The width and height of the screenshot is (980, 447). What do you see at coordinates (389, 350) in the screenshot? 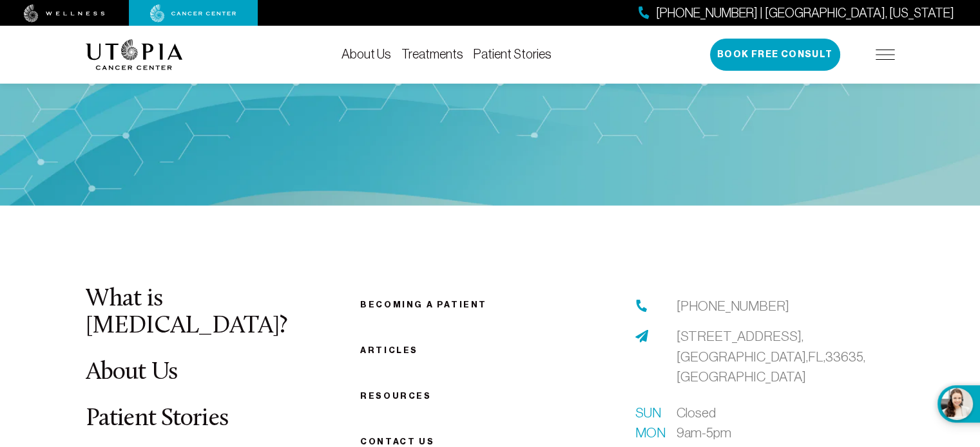
I see `a: Articles` at bounding box center [389, 350].